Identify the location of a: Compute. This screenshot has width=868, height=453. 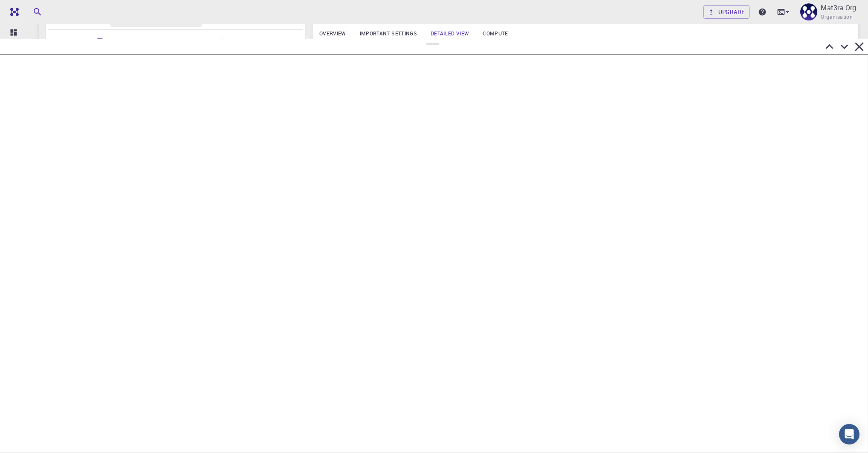
(495, 33).